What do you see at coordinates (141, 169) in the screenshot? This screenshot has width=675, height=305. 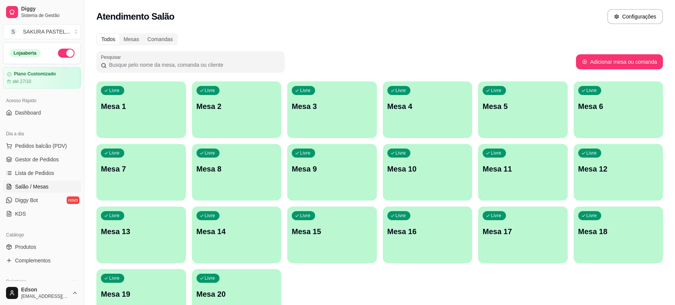 I see `p: Mesa 7` at bounding box center [141, 169].